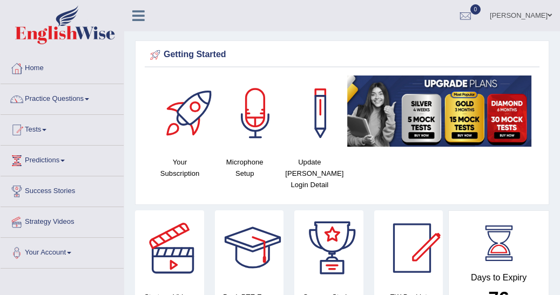  Describe the element at coordinates (180, 168) in the screenshot. I see `h4: Your Subscription` at that location.